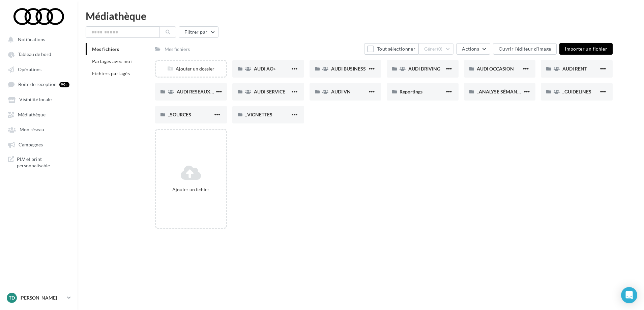  What do you see at coordinates (586, 49) in the screenshot?
I see `button: Importer un fichier` at bounding box center [586, 49].